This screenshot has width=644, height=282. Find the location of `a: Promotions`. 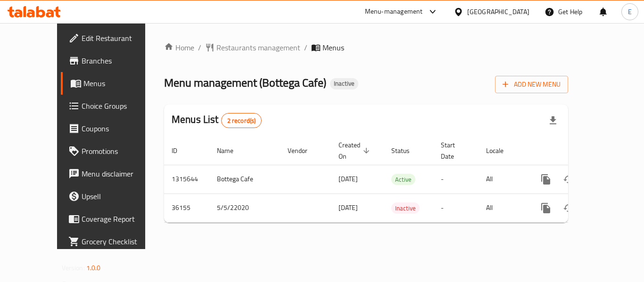

a: Promotions is located at coordinates (113, 151).